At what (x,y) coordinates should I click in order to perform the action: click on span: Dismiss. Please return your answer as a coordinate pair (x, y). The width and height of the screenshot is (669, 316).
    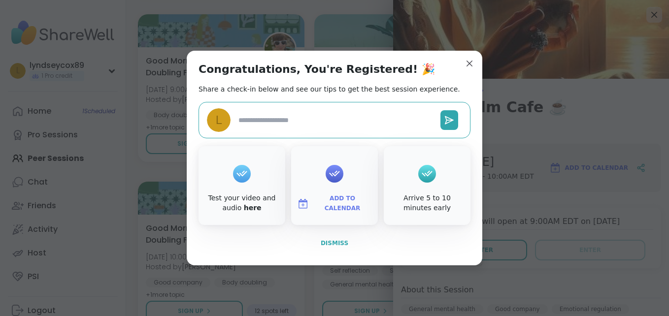
    Looking at the image, I should click on (334, 243).